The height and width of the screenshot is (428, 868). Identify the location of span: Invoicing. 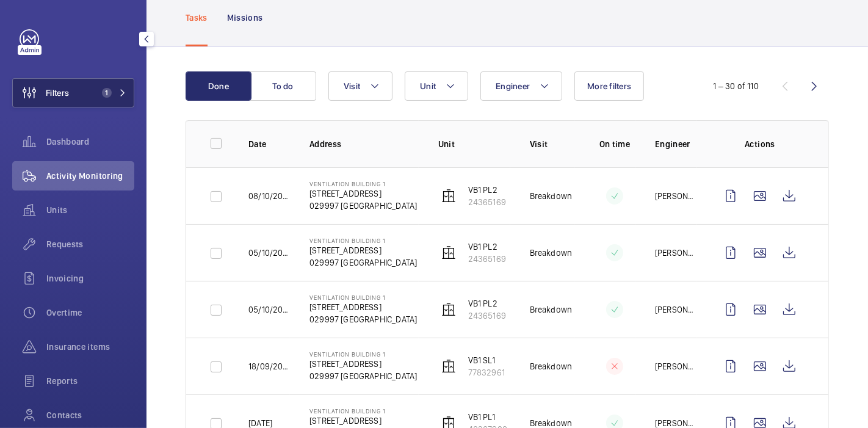
(90, 278).